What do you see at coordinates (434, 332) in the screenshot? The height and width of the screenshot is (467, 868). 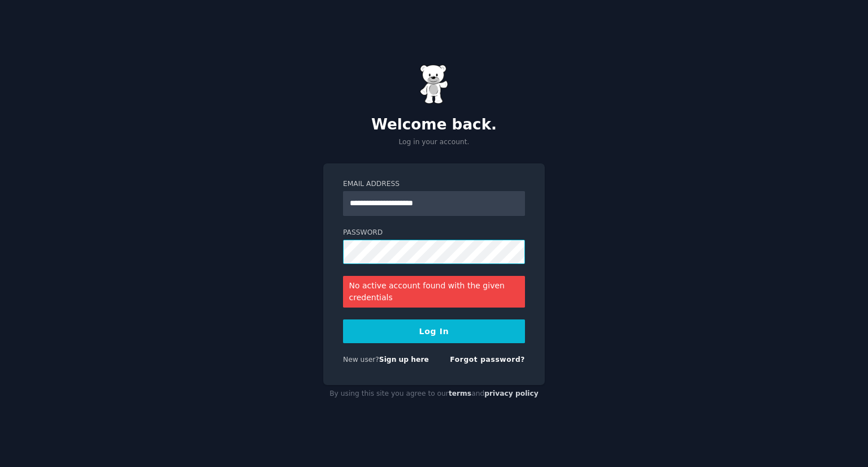 I see `button: Log In` at bounding box center [434, 332].